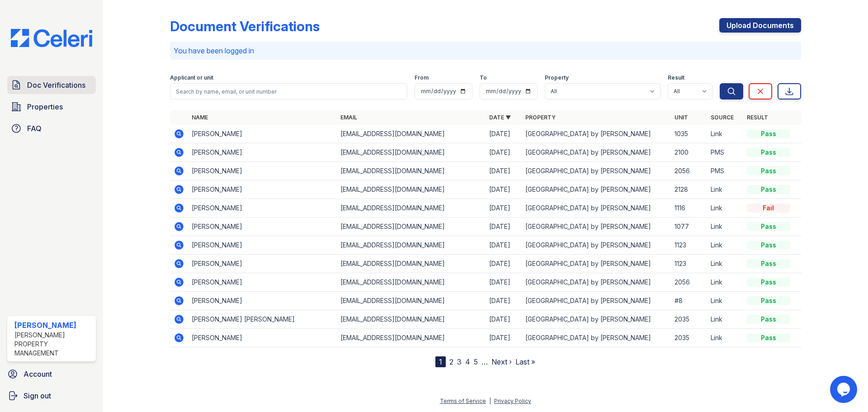  What do you see at coordinates (37, 396) in the screenshot?
I see `span: Sign out` at bounding box center [37, 396].